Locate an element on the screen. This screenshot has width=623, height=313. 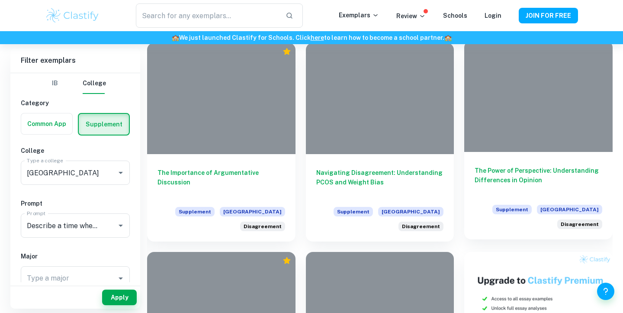
button: Common App is located at coordinates (47, 124).